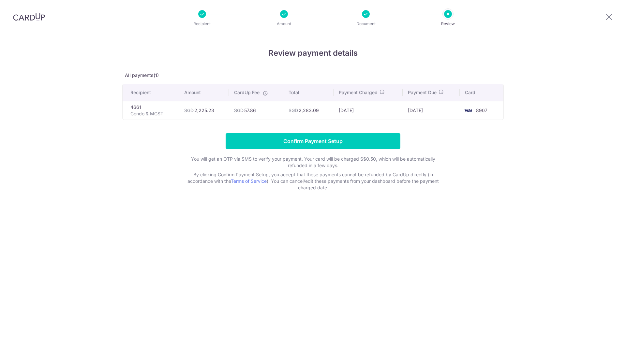 This screenshot has width=626, height=364. I want to click on p: Amount, so click(284, 23).